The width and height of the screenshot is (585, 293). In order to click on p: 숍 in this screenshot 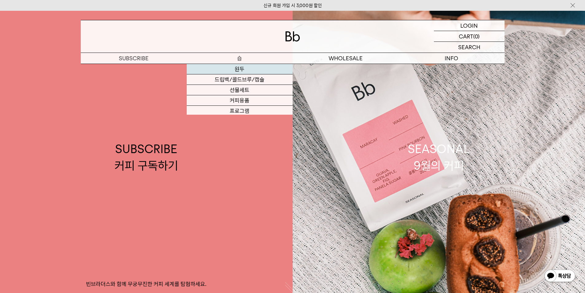, I will do `click(240, 58)`.